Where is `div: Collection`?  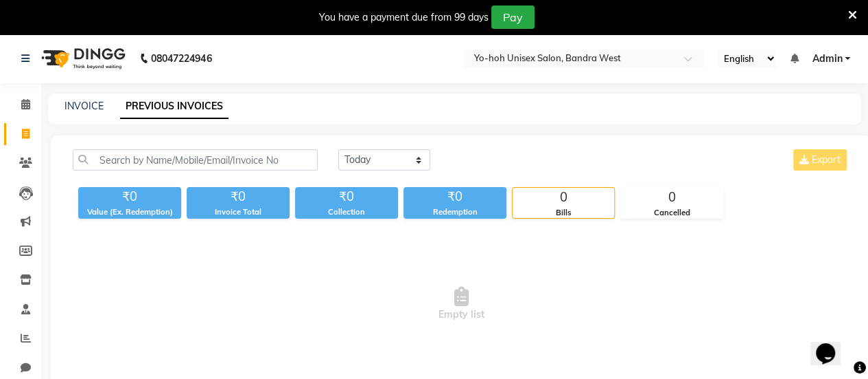 div: Collection is located at coordinates (346, 212).